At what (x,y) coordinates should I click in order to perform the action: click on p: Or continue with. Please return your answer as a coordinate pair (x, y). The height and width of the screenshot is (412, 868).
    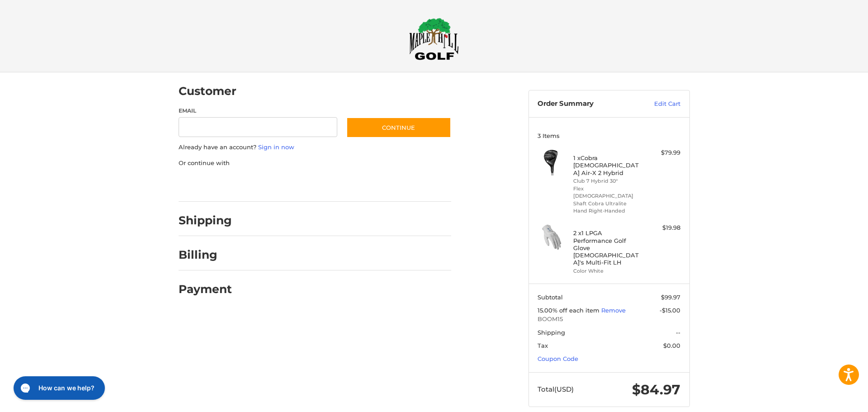
    Looking at the image, I should click on (314, 164).